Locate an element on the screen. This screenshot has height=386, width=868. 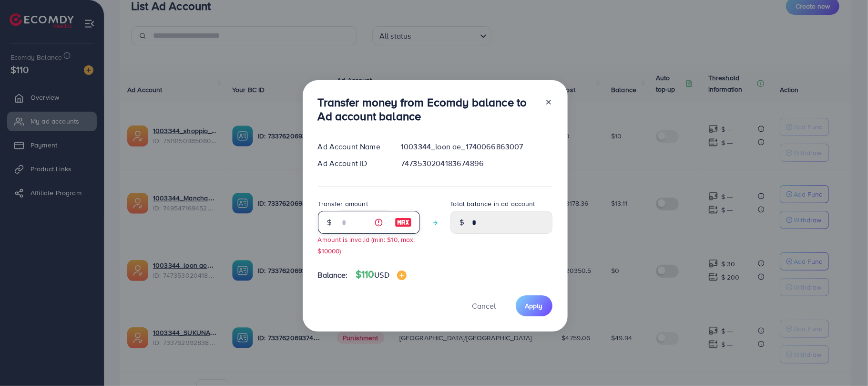
div: 1003344_loon ae_1740066863007 is located at coordinates (476, 146).